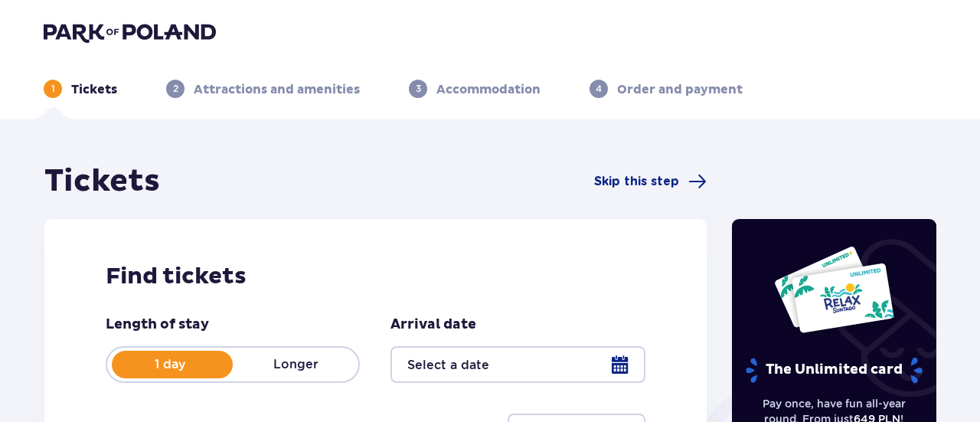 This screenshot has width=980, height=422. I want to click on p: 3, so click(418, 89).